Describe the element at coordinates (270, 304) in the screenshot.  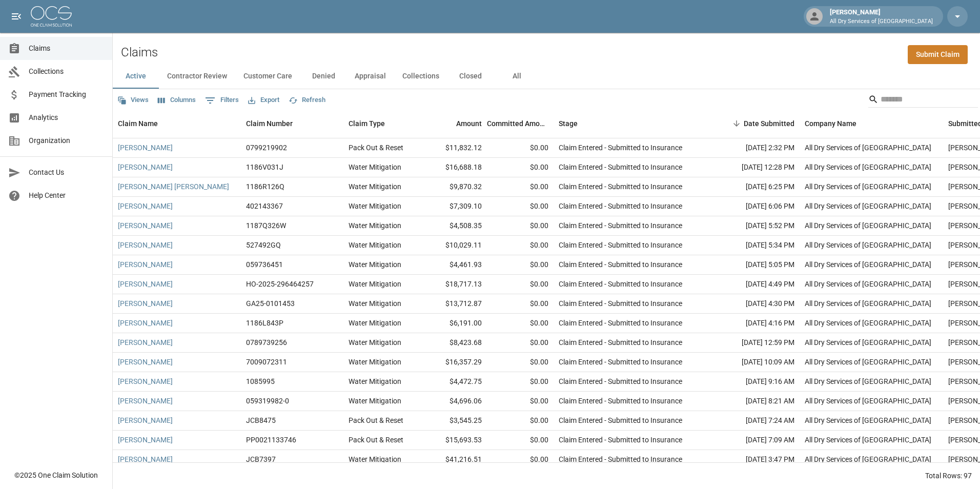
I see `div: GA25-0101453` at that location.